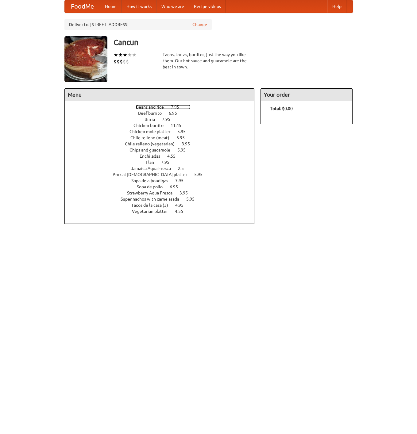 The width and height of the screenshot is (417, 434). What do you see at coordinates (281, 109) in the screenshot?
I see `b: Total: $0.00` at bounding box center [281, 109].